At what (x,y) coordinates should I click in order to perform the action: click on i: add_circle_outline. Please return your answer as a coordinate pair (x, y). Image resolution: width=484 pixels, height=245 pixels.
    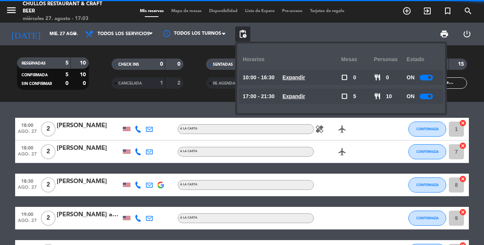
    Looking at the image, I should click on (407, 11).